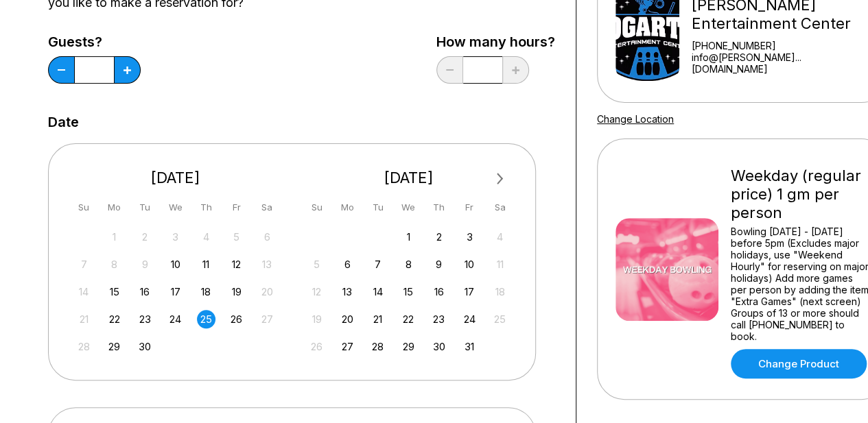 This screenshot has height=423, width=868. Describe the element at coordinates (114, 346) in the screenshot. I see `div: Choose Monday, September 29th, 2025` at that location.